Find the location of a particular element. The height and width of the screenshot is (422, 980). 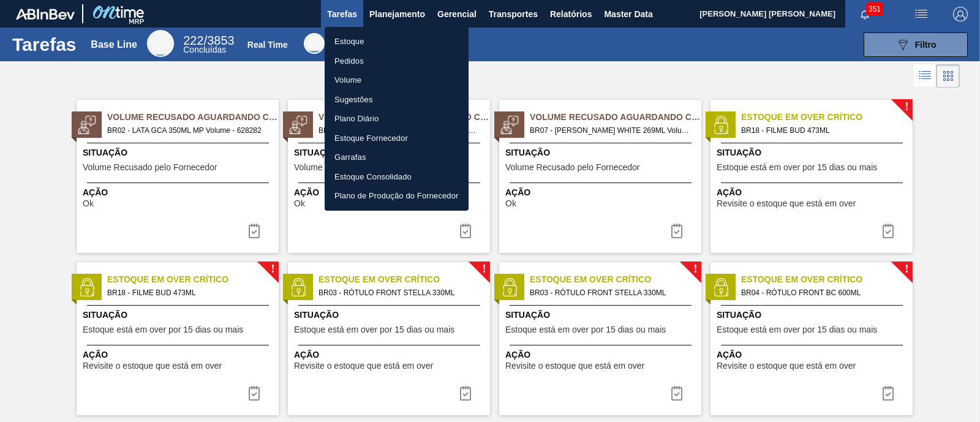

a: Estoque is located at coordinates (396, 41).